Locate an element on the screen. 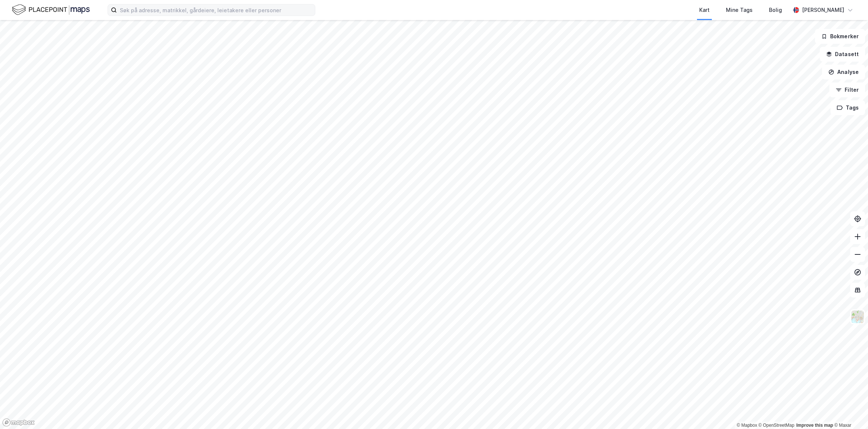  a: OpenStreetMap is located at coordinates (777, 424).